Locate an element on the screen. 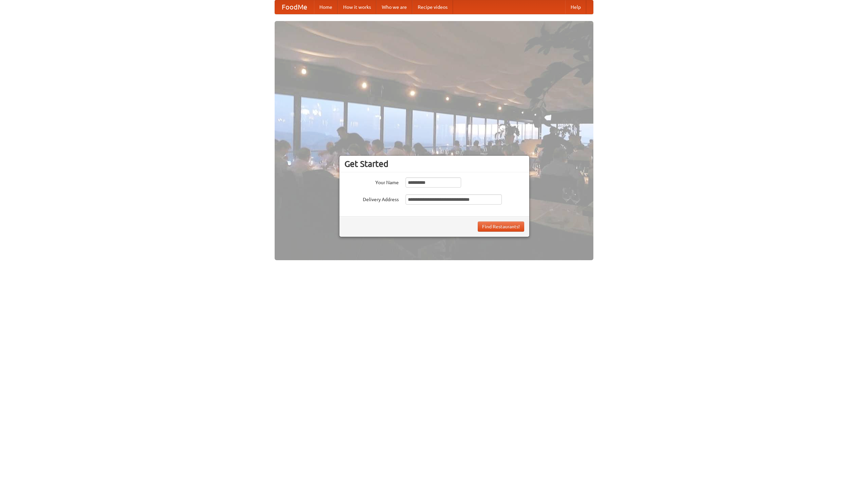 This screenshot has height=480, width=868. label: Delivery Address is located at coordinates (372, 199).